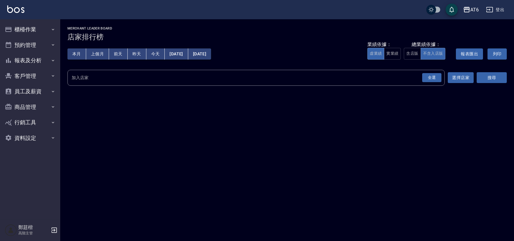 This screenshot has width=514, height=241. What do you see at coordinates (461, 78) in the screenshot?
I see `button: 選擇店家` at bounding box center [461, 78].